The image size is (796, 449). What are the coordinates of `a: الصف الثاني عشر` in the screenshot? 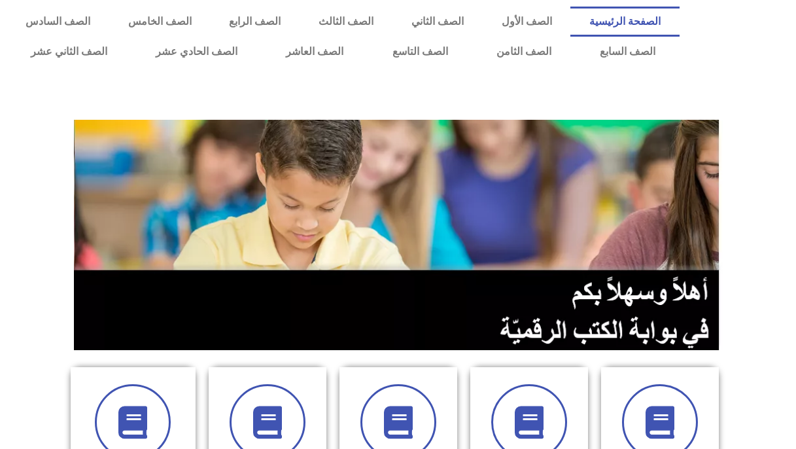 It's located at (69, 52).